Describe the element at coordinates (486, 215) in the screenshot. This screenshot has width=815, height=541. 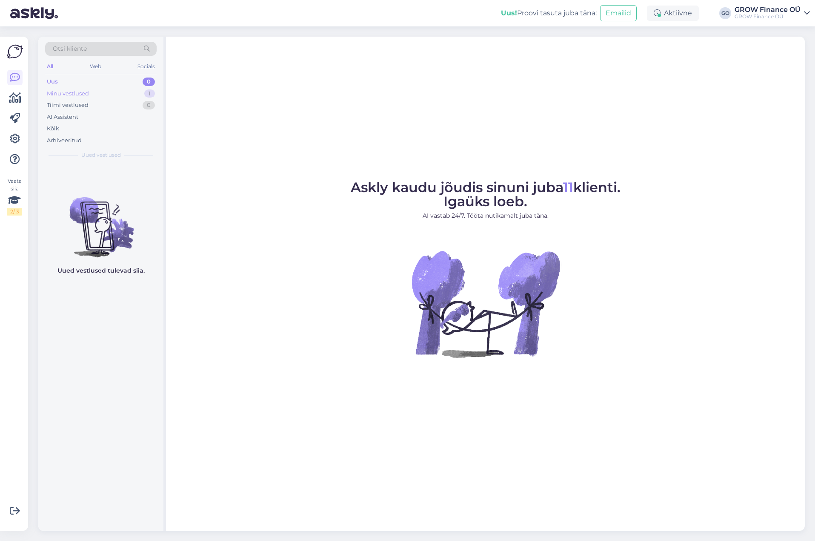
I see `p: AI vastab 24/7. Tööta nutikamalt juba täna.` at that location.